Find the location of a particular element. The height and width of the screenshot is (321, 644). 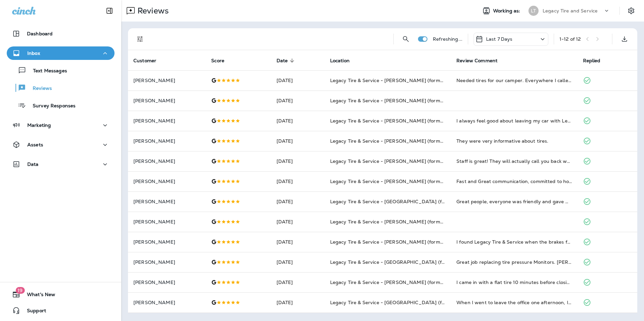

div: Great people, everyone was friendly and gave me a fair price for the removal and installation of ... is located at coordinates (514, 202).